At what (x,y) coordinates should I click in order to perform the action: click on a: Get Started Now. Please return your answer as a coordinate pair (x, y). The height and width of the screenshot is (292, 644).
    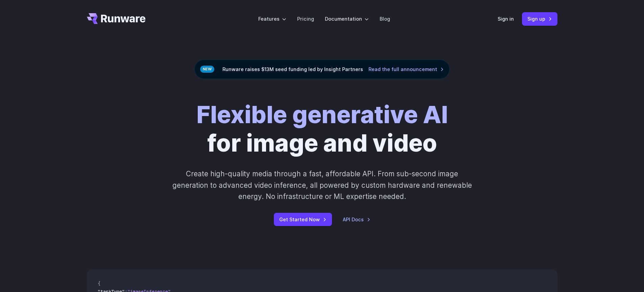
    Looking at the image, I should click on (303, 219).